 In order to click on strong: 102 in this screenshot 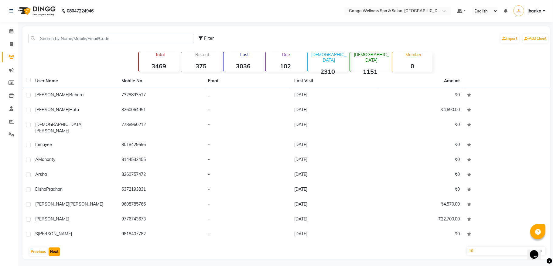, I will do `click(285, 66)`.